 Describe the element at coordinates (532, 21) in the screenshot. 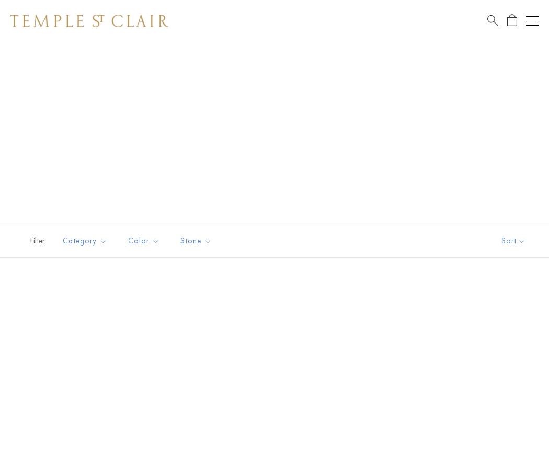

I see `button: Open navigation` at that location.